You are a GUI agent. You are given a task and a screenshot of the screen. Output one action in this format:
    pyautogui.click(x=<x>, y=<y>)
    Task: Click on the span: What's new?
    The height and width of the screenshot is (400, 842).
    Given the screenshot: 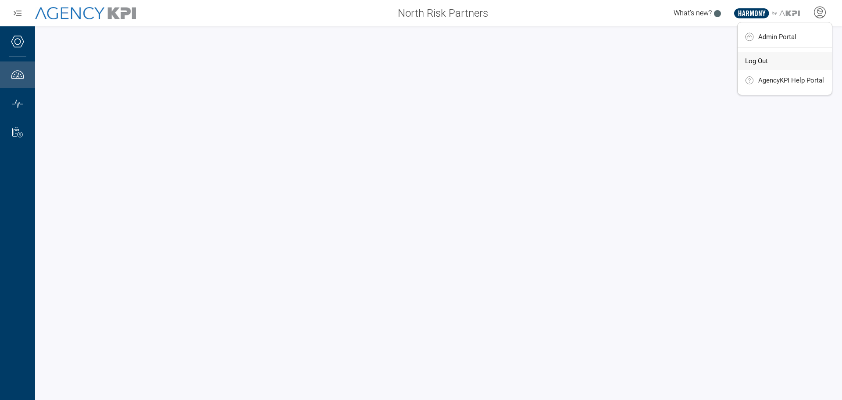 What is the action you would take?
    pyautogui.click(x=693, y=13)
    